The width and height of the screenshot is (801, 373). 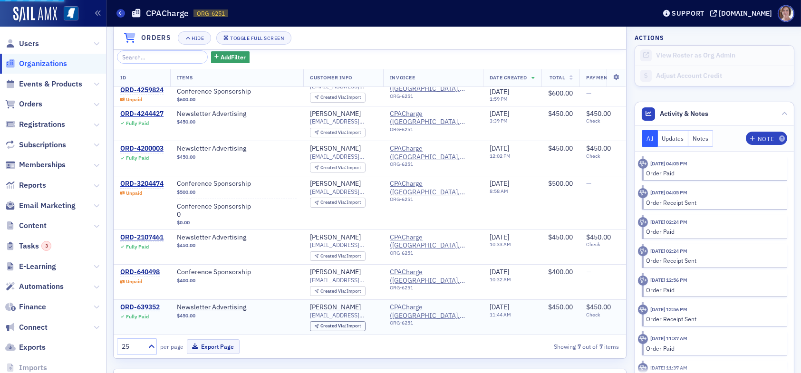 What do you see at coordinates (142, 149) in the screenshot?
I see `div: ORD-4200003` at bounding box center [142, 149].